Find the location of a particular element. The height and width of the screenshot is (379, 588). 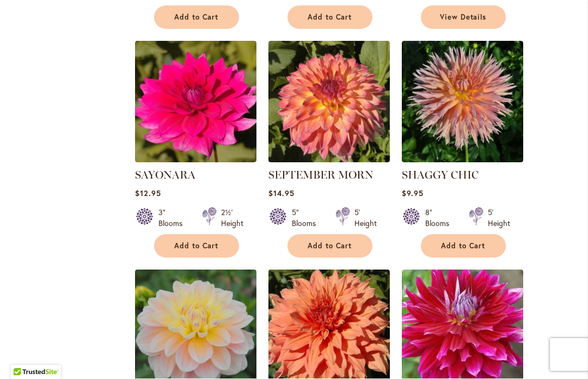

a: View Details is located at coordinates (464, 17).